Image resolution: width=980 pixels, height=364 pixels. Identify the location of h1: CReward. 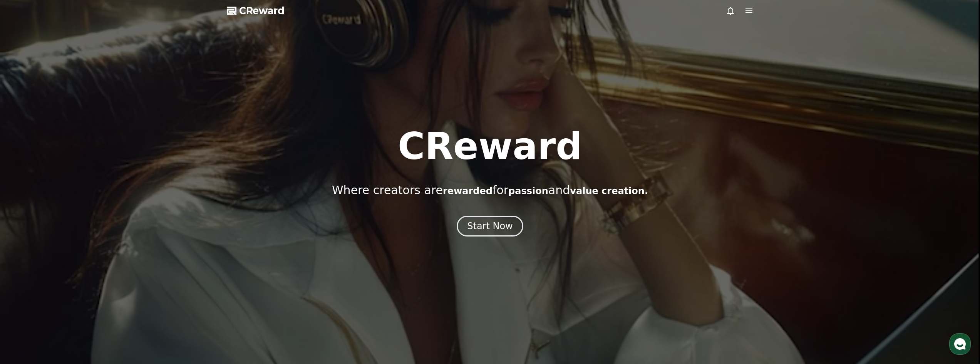
(490, 147).